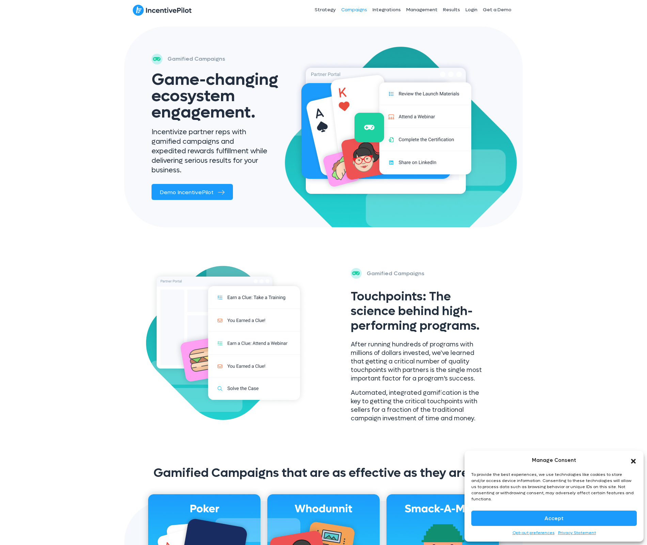 The image size is (647, 545). What do you see at coordinates (325, 10) in the screenshot?
I see `a: Strategy` at bounding box center [325, 10].